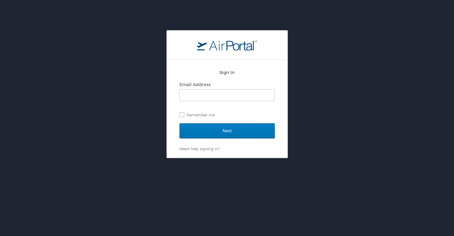 This screenshot has width=454, height=236. What do you see at coordinates (227, 45) in the screenshot?
I see `img: logo` at bounding box center [227, 45].